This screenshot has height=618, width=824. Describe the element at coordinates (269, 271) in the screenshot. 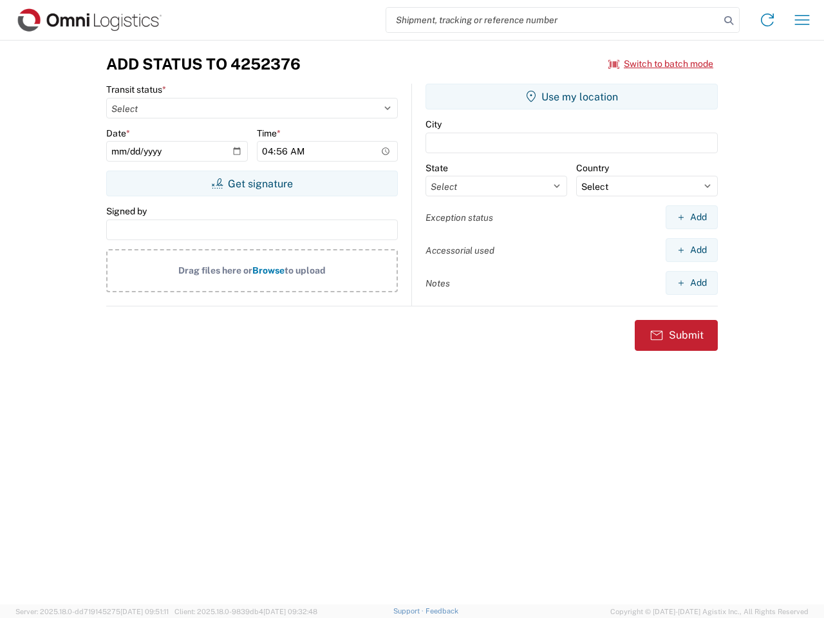

I see `span: Browse` at that location.